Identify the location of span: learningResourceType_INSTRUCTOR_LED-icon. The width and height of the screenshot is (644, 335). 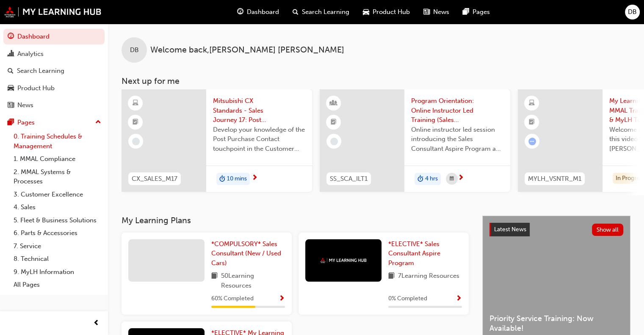
(333, 103).